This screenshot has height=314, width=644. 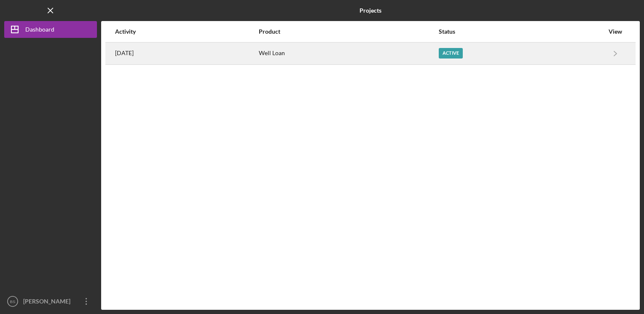 What do you see at coordinates (51, 29) in the screenshot?
I see `a: Dashboard` at bounding box center [51, 29].